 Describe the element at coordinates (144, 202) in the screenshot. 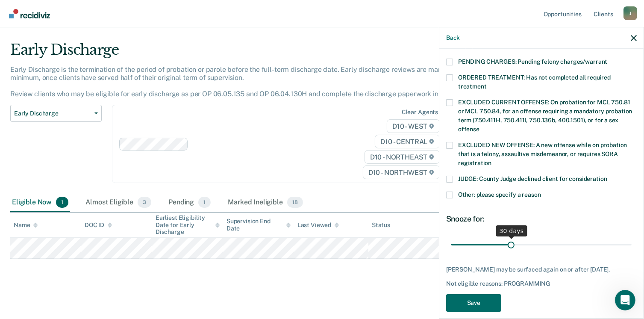

I see `span: 3` at that location.